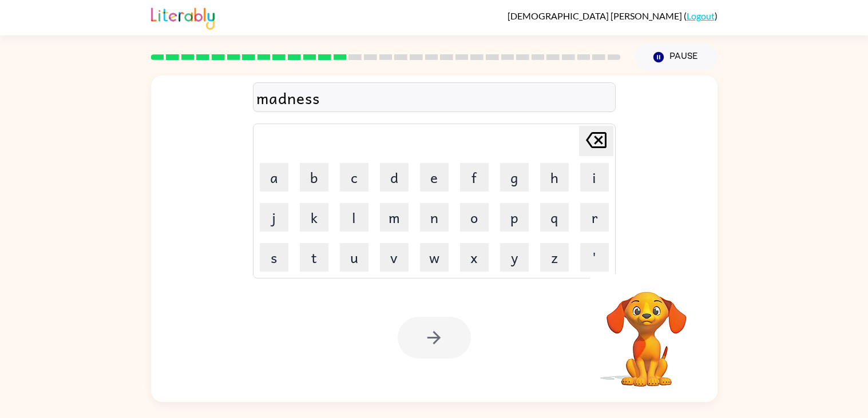 This screenshot has width=868, height=418. Describe the element at coordinates (394, 257) in the screenshot. I see `button: v` at that location.